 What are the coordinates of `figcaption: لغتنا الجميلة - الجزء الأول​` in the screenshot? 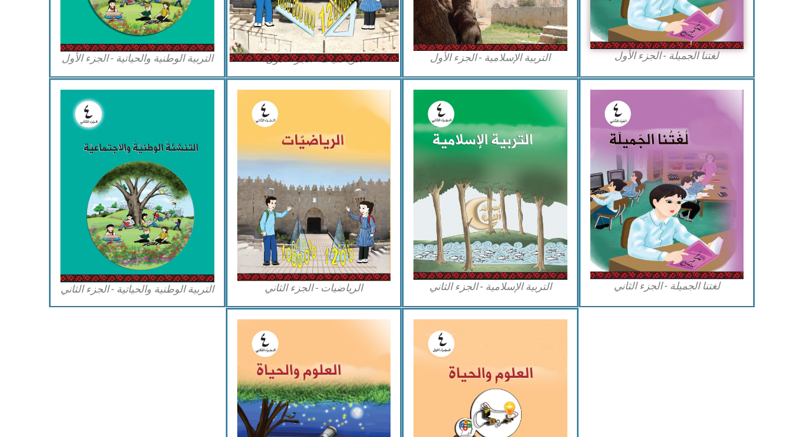 It's located at (667, 56).